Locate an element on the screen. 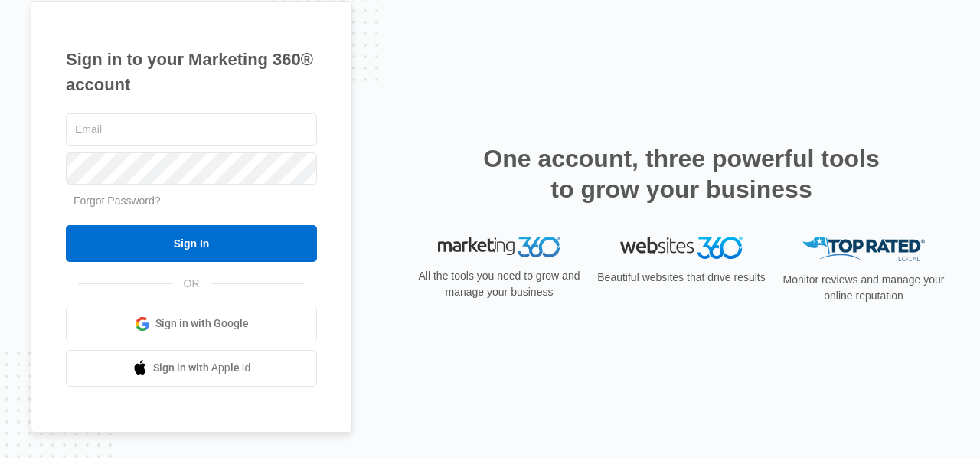 Image resolution: width=980 pixels, height=458 pixels. p: Monitor reviews and manage your online reputation is located at coordinates (864, 288).